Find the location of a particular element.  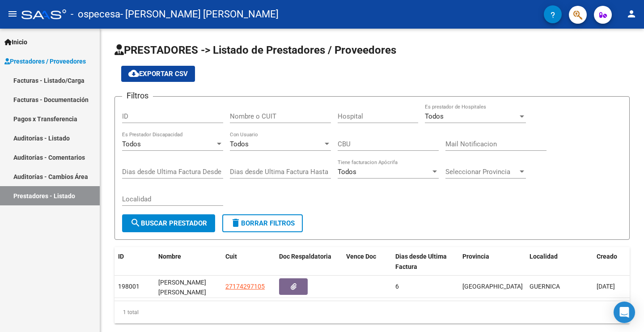

span: Nombre is located at coordinates (169, 256).